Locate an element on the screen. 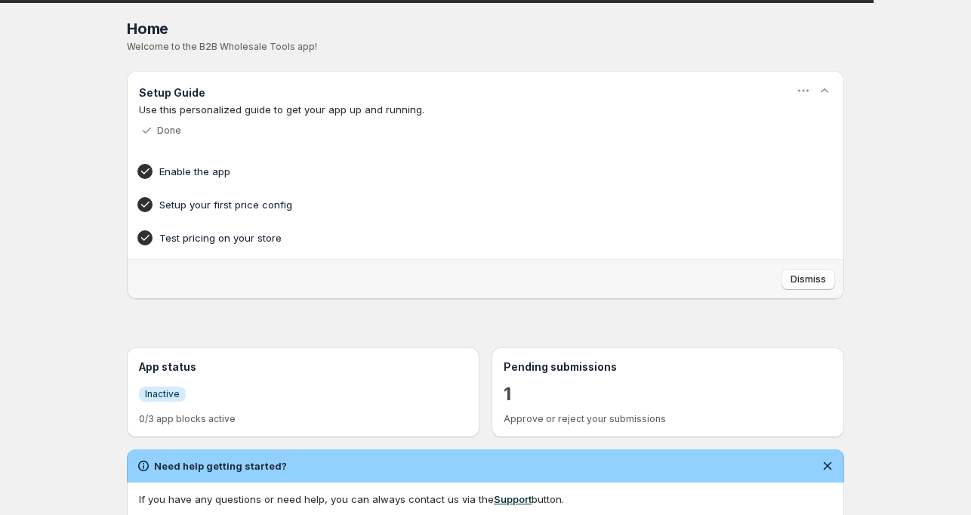 The image size is (971, 515). a: 1 is located at coordinates (507, 394).